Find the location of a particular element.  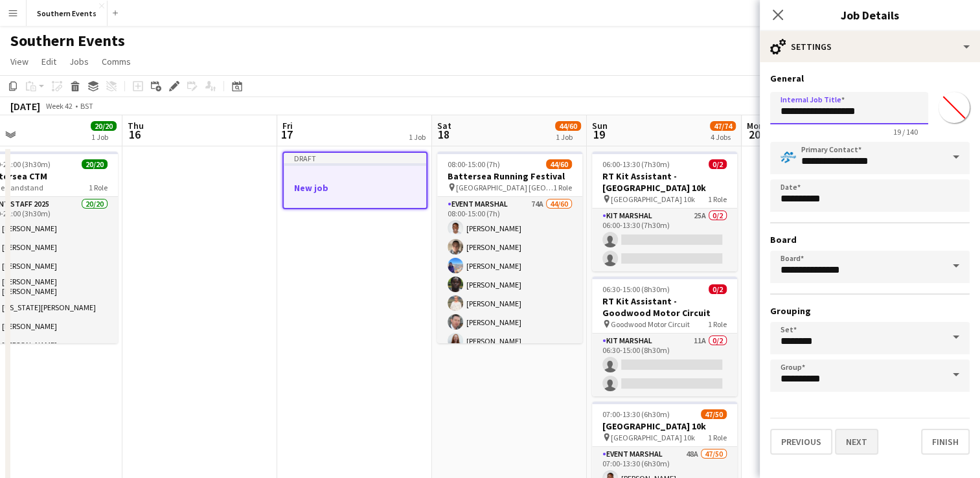

a: View is located at coordinates (20, 61).